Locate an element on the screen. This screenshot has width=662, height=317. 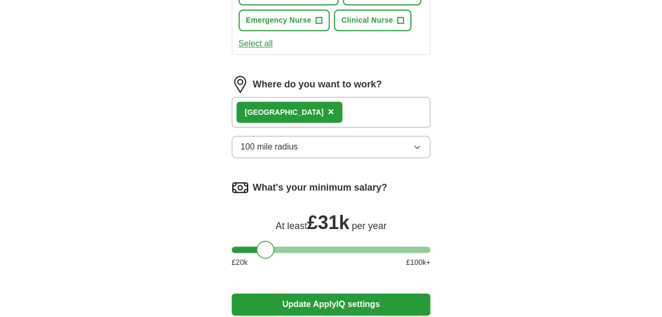
span: £ 100 k+ is located at coordinates (418, 262).